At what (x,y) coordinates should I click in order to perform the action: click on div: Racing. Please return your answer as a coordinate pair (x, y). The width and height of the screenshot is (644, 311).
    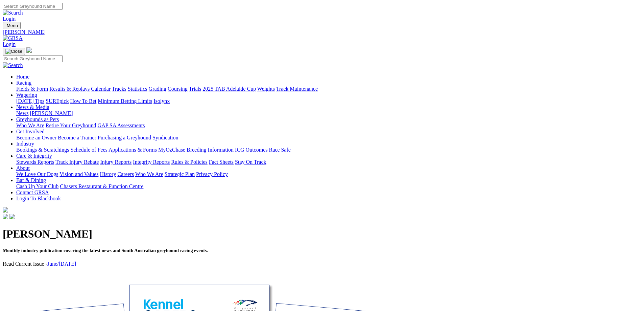
    Looking at the image, I should click on (329, 89).